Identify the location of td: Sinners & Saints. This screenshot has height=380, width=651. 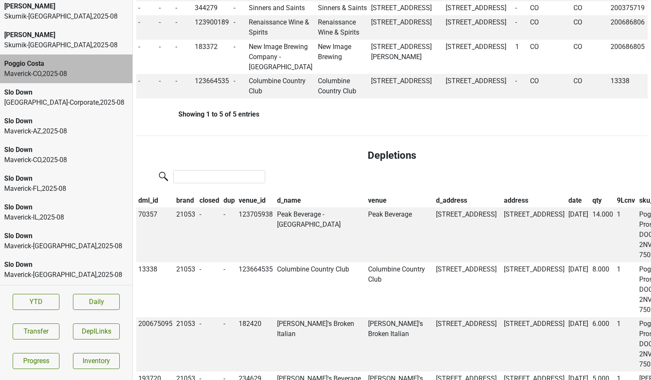
(343, 8).